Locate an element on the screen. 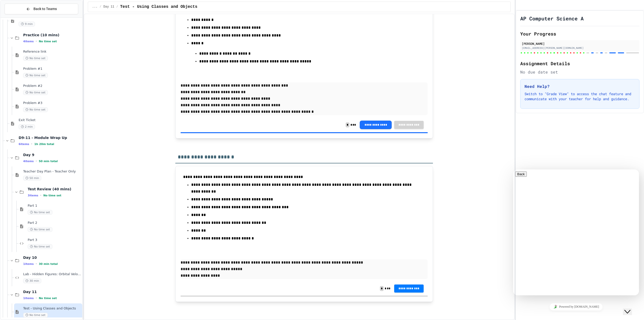 The width and height of the screenshot is (644, 320). span: Back to Teams is located at coordinates (45, 9).